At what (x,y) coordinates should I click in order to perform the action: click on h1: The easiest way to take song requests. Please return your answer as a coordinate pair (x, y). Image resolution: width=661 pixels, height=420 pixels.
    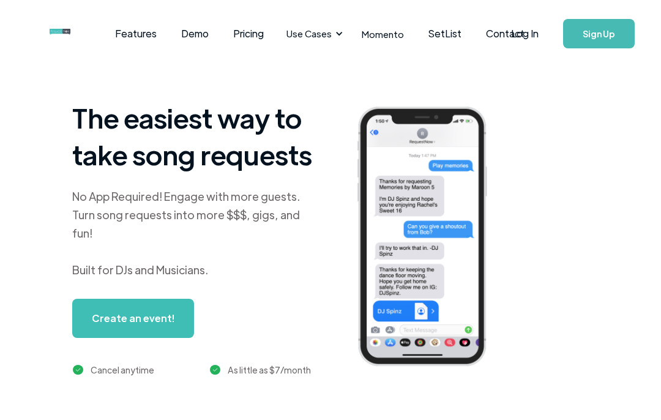
    Looking at the image, I should click on (193, 136).